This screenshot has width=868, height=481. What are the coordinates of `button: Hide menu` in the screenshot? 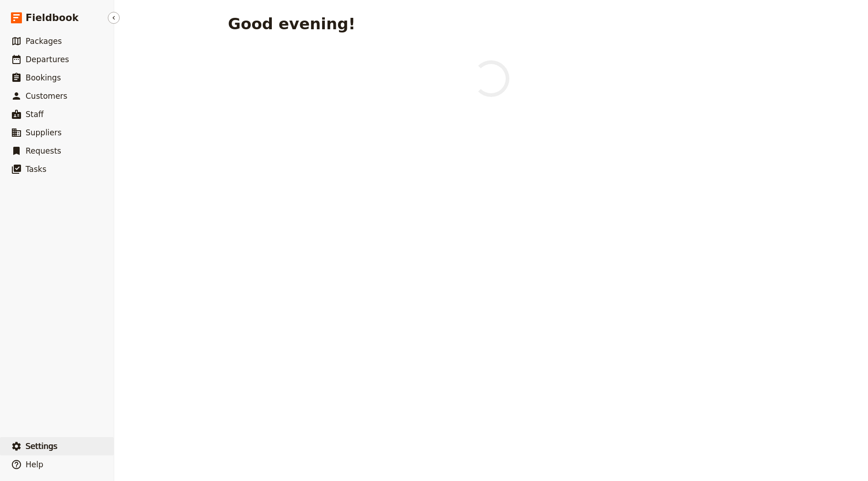 It's located at (114, 18).